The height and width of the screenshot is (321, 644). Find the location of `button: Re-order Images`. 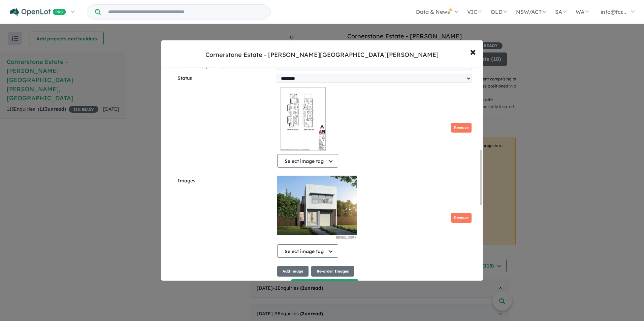

button: Re-order Images is located at coordinates (332, 271).